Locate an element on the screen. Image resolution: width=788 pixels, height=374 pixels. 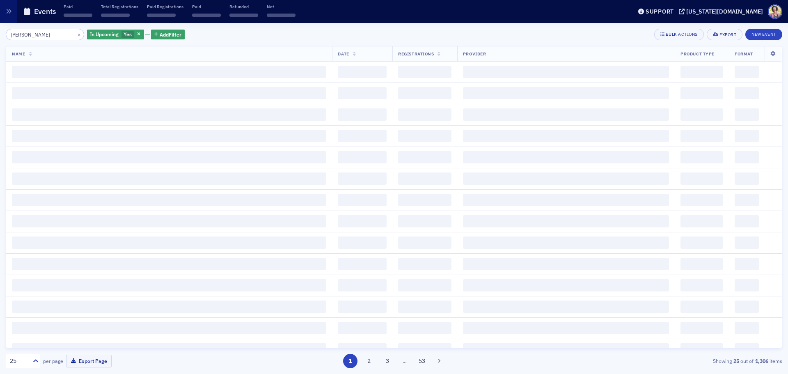
p: Total Registrations is located at coordinates (119, 7).